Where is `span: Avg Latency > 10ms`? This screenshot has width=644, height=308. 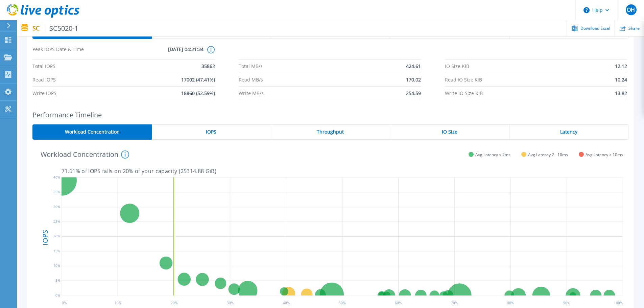 span: Avg Latency > 10ms is located at coordinates (604, 154).